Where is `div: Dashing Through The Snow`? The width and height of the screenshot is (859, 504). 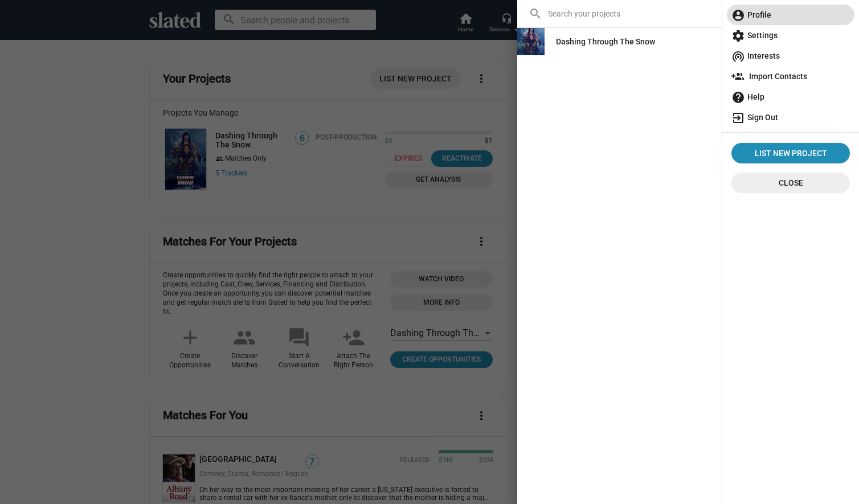
div: Dashing Through The Snow is located at coordinates (605, 42).